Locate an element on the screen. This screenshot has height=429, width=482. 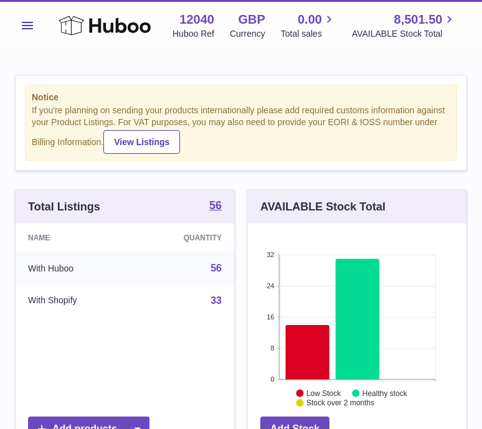
div: Currency is located at coordinates (247, 34).